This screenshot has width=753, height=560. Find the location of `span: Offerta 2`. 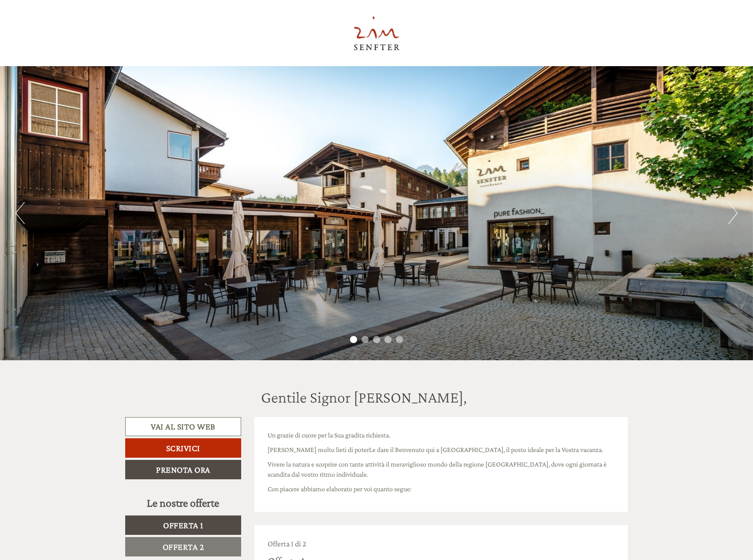

span: Offerta 2 is located at coordinates (183, 546).